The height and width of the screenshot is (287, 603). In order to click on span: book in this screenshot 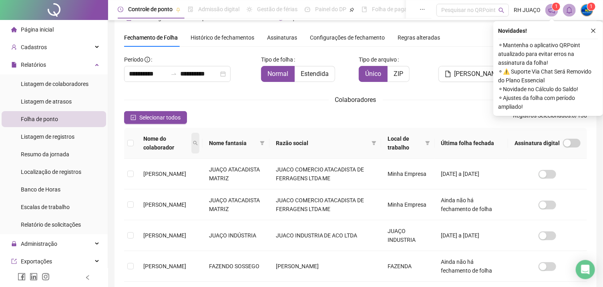, I will do `click(364, 9)`.